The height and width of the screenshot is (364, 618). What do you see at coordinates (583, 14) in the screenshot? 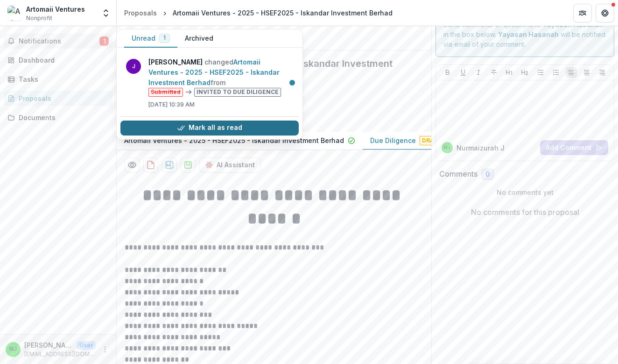
I see `button: Partners` at bounding box center [583, 14].